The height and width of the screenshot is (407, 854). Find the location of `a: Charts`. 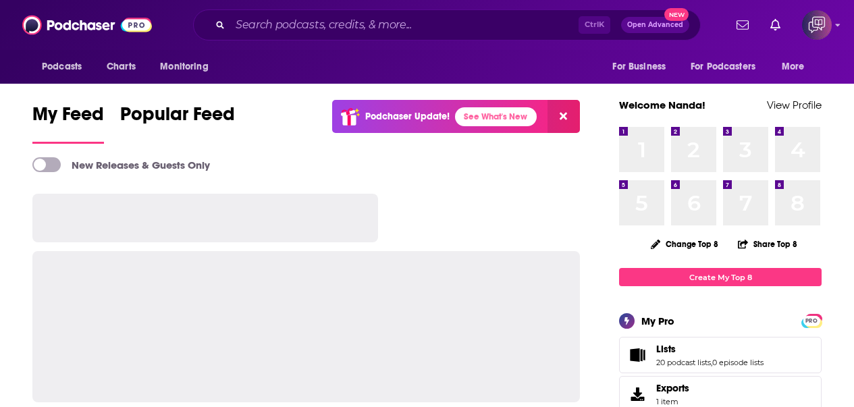

a: Charts is located at coordinates (121, 67).